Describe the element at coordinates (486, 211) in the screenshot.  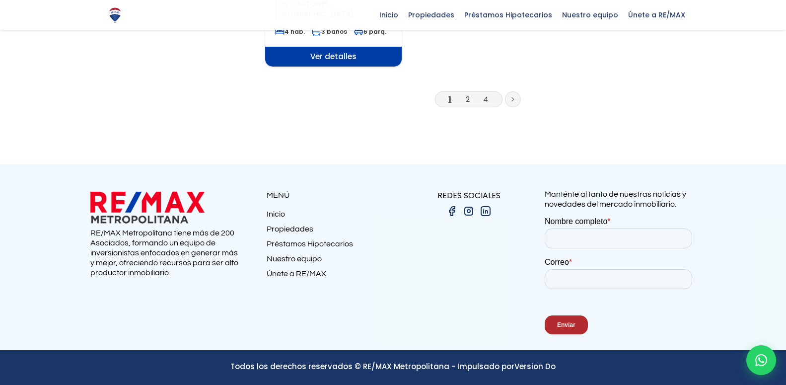
I see `img: linkedin.png` at that location.